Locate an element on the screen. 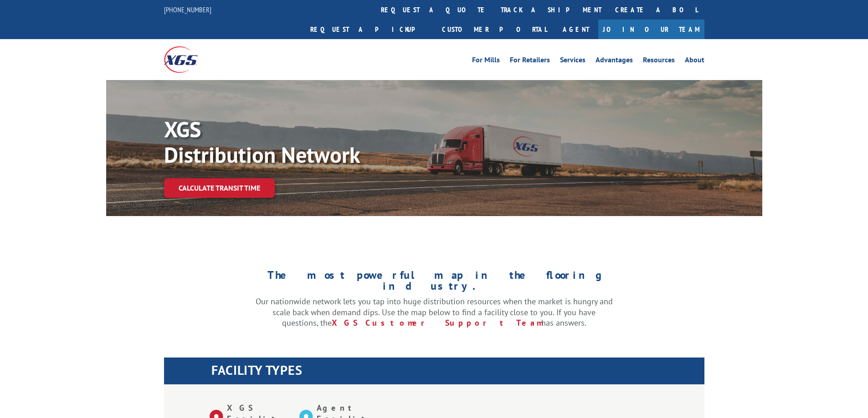  a: Services is located at coordinates (572, 62).